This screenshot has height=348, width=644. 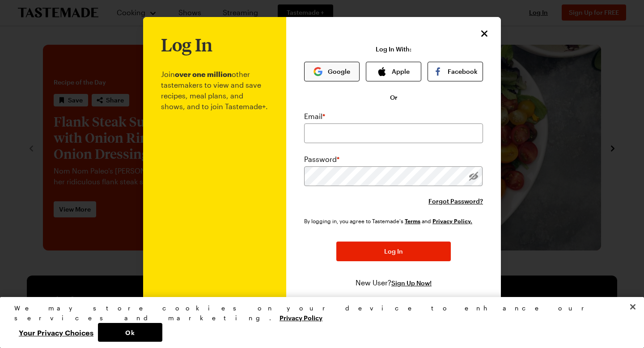 I want to click on button: Sign Up Now!, so click(x=411, y=283).